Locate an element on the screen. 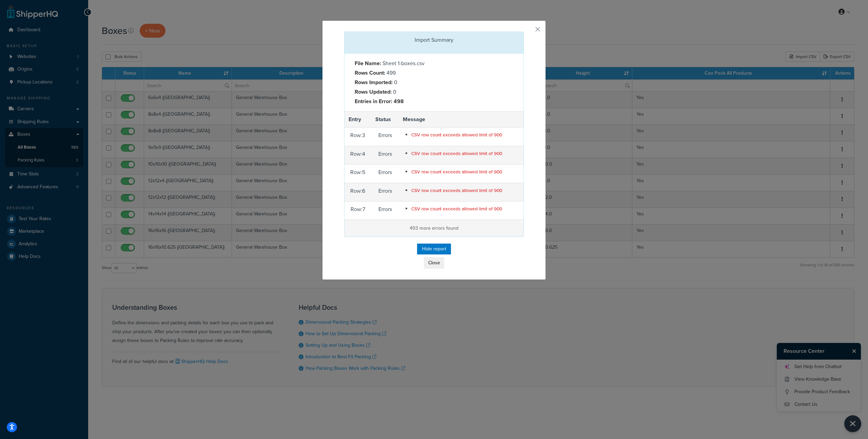 Image resolution: width=868 pixels, height=439 pixels. td: Row: 3 is located at coordinates (358, 137).